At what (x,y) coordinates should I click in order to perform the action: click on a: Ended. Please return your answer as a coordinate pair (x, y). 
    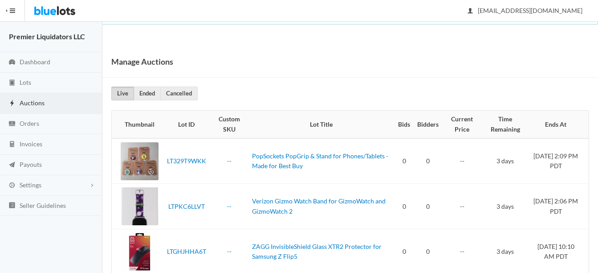
    Looking at the image, I should click on (147, 93).